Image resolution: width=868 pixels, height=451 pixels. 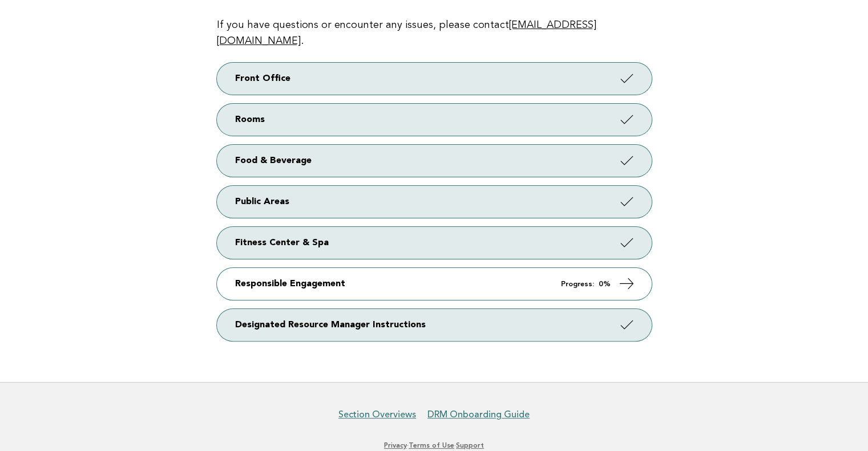 What do you see at coordinates (432, 445) in the screenshot?
I see `a: Terms of Use` at bounding box center [432, 445].